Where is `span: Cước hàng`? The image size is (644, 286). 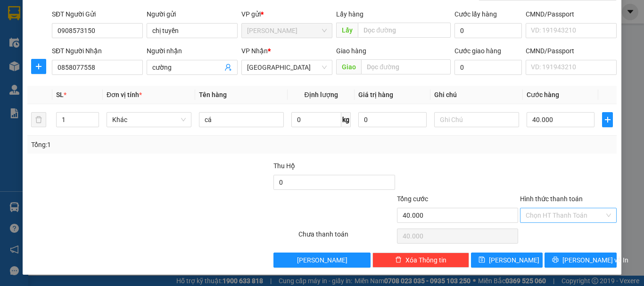
span: Cước hàng is located at coordinates (543, 94).